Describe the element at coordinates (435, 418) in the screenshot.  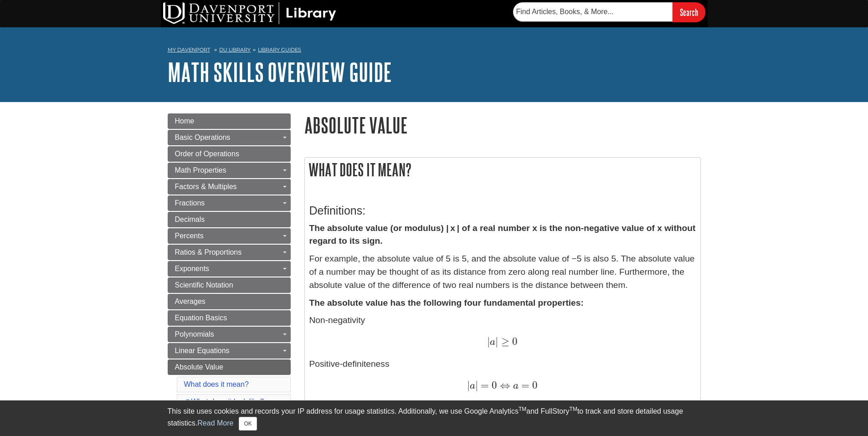
I see `div: This site uses cookies and records your IP address for usage statistics. Additionally, we use Goo...` at that location.